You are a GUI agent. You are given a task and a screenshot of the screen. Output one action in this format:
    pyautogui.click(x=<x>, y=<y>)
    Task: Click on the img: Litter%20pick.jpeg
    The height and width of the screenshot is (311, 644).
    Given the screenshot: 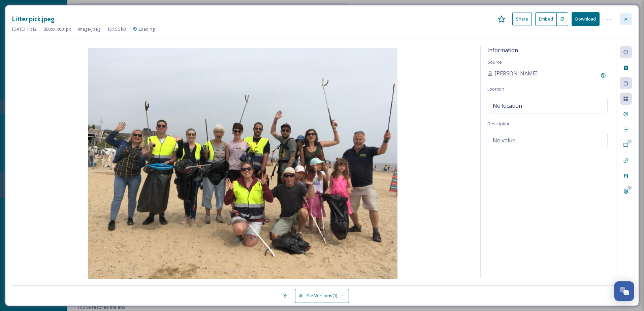 What is the action you would take?
    pyautogui.click(x=243, y=163)
    